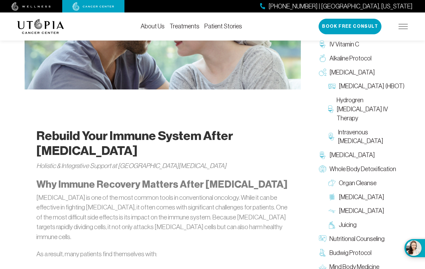  What do you see at coordinates (323, 58) in the screenshot?
I see `img: Alkaline Protocol` at bounding box center [323, 58].